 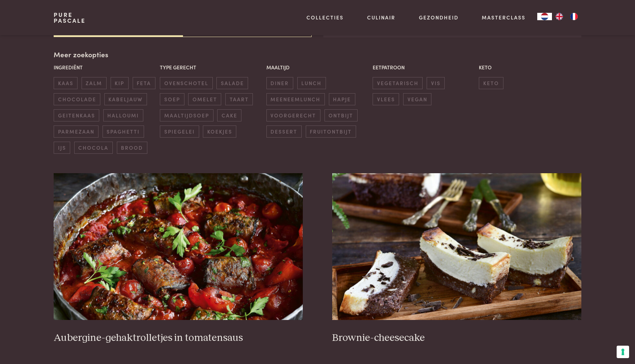 I want to click on span: voorgerecht, so click(x=293, y=115).